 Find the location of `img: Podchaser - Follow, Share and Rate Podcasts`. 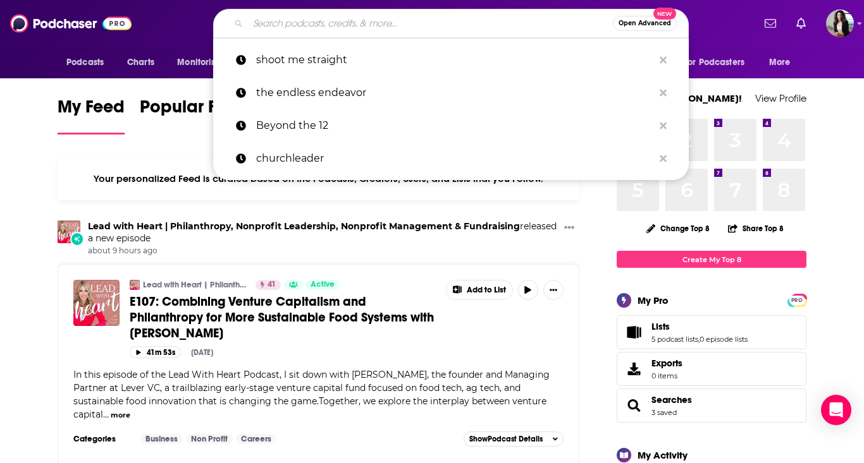

img: Podchaser - Follow, Share and Rate Podcasts is located at coordinates (71, 23).